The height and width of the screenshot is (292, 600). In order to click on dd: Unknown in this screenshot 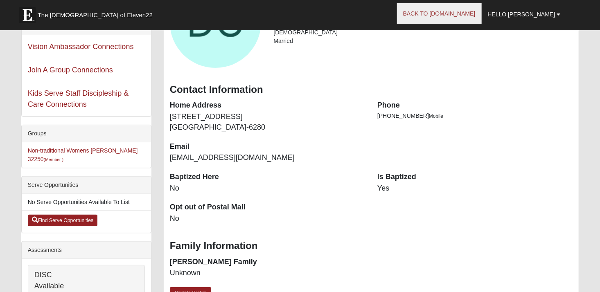, I will do `click(267, 273)`.